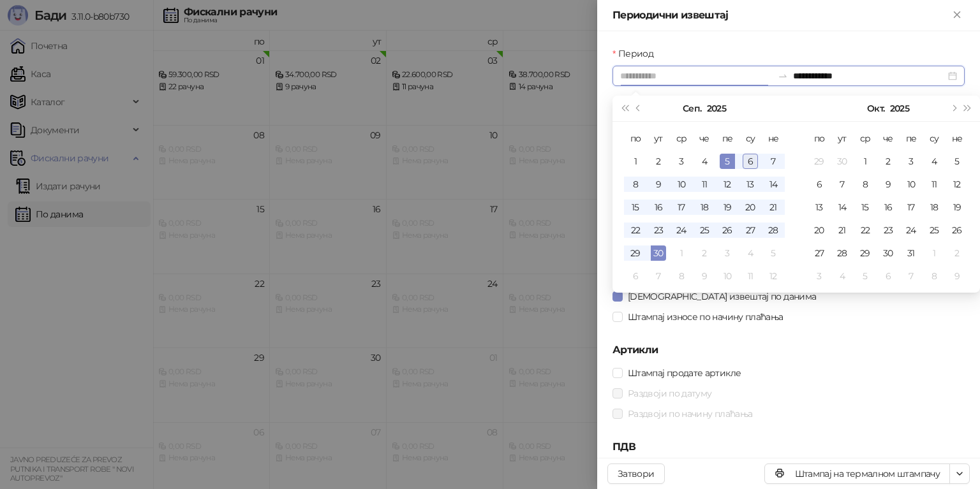  Describe the element at coordinates (819, 161) in the screenshot. I see `div: 29` at that location.